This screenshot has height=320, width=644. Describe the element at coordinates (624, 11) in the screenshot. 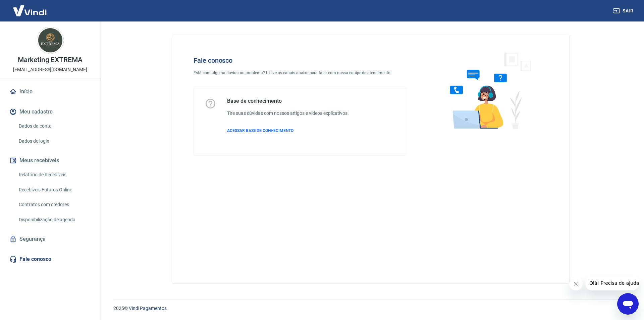

I see `button: Sair` at that location.